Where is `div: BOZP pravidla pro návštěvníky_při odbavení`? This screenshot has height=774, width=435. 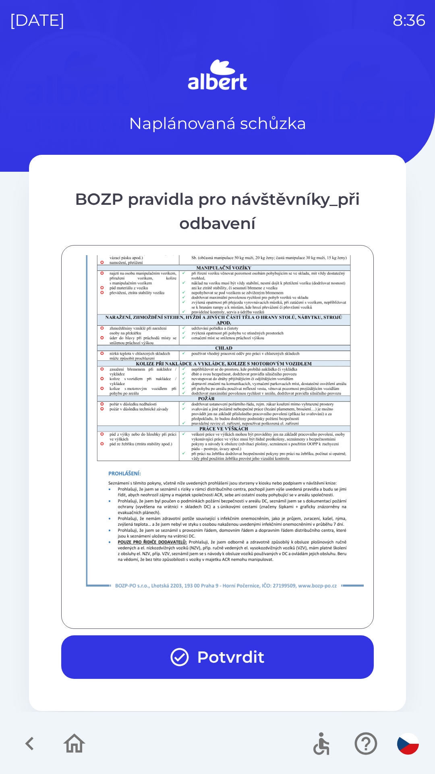
div: BOZP pravidla pro návštěvníky_při odbavení is located at coordinates (218, 211).